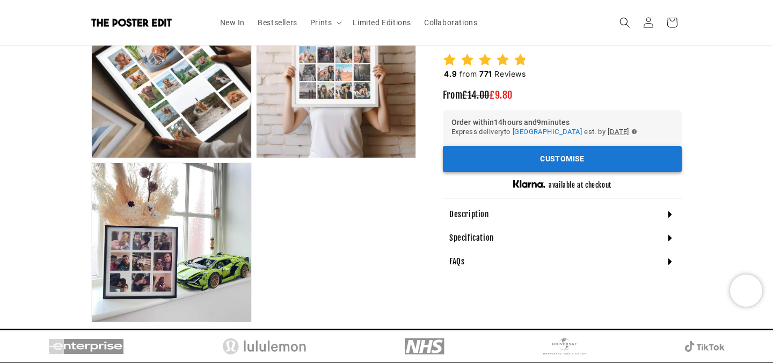 Image resolution: width=773 pixels, height=363 pixels. I want to click on span: £14.00, so click(476, 95).